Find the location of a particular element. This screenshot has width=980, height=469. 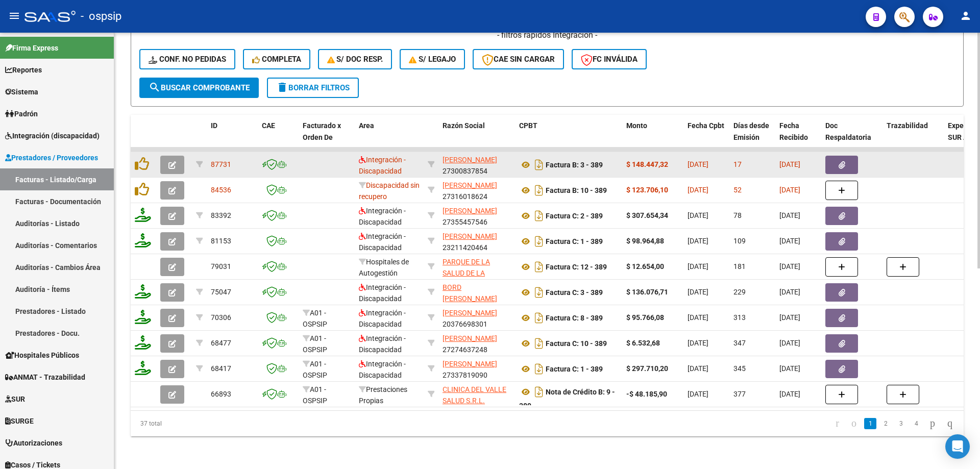

a: go to last page is located at coordinates (950, 424).